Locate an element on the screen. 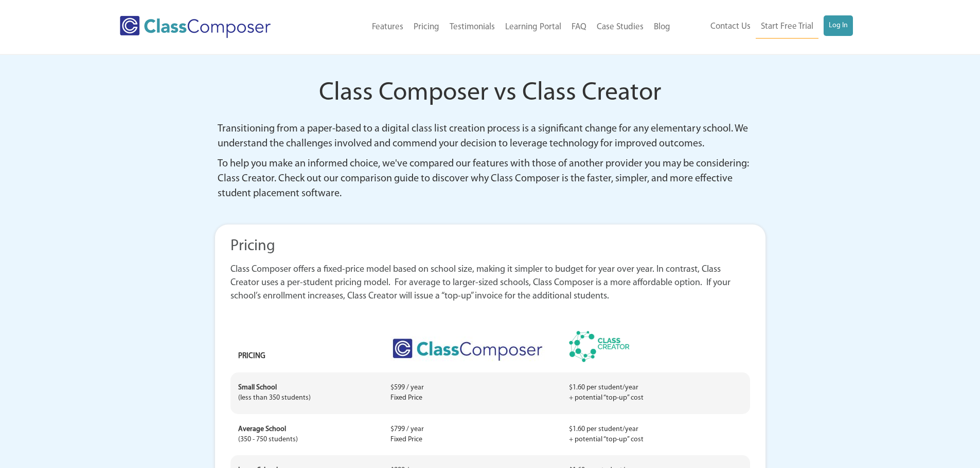  span: Pricing is located at coordinates (253, 246).